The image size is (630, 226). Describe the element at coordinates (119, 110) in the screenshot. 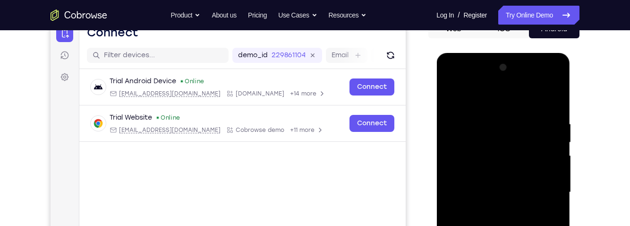

I see `span: web@example.com` at that location.